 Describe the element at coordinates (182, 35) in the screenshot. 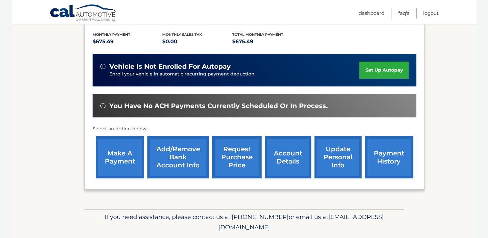

I see `span: Monthly sales Tax` at that location.